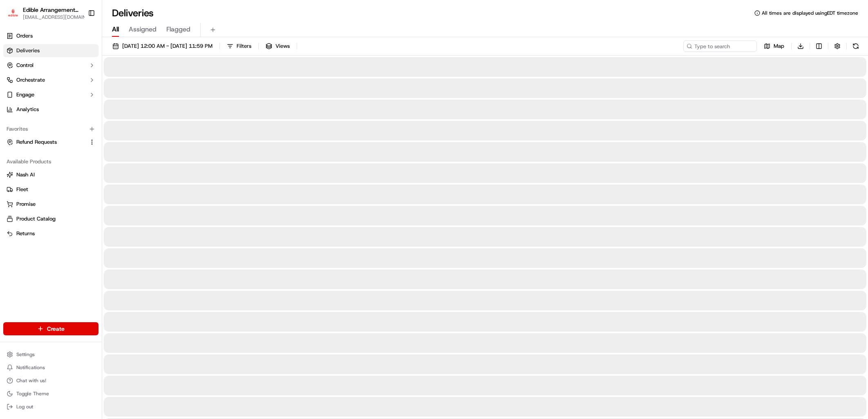 This screenshot has height=419, width=868. Describe the element at coordinates (28, 51) in the screenshot. I see `span: Deliveries` at that location.